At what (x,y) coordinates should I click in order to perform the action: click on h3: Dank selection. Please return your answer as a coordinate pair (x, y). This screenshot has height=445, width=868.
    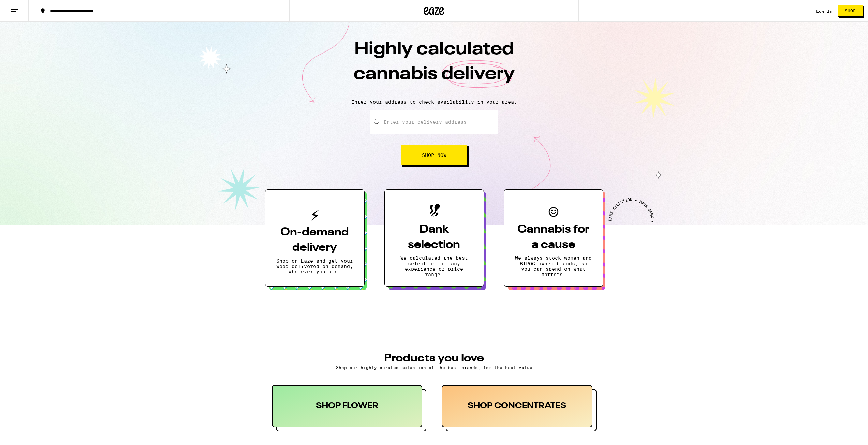
    Looking at the image, I should click on (434, 238).